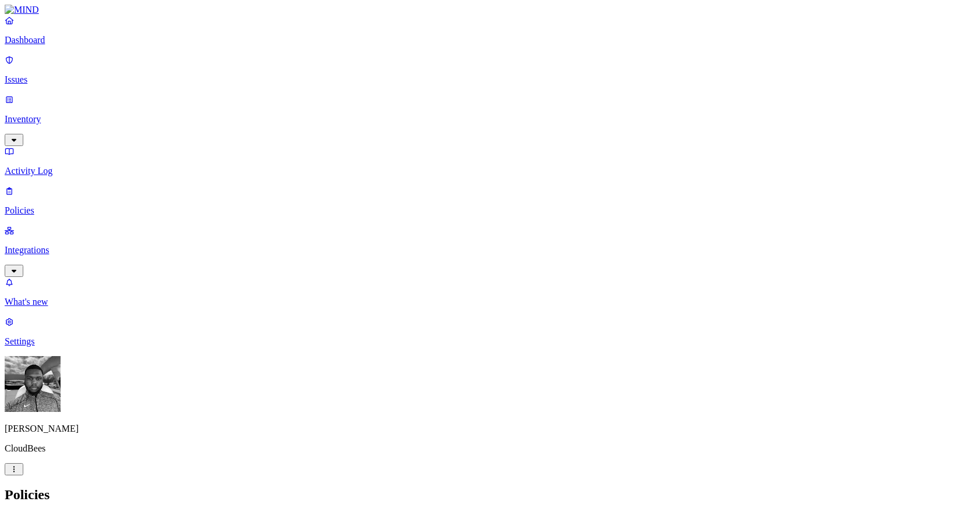 The image size is (980, 512). What do you see at coordinates (490, 211) in the screenshot?
I see `p: Policies` at bounding box center [490, 211].